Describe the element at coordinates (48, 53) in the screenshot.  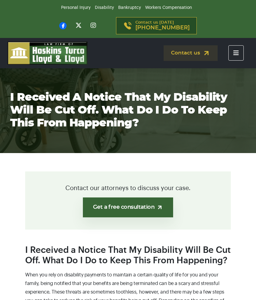
I see `img: logo` at that location.